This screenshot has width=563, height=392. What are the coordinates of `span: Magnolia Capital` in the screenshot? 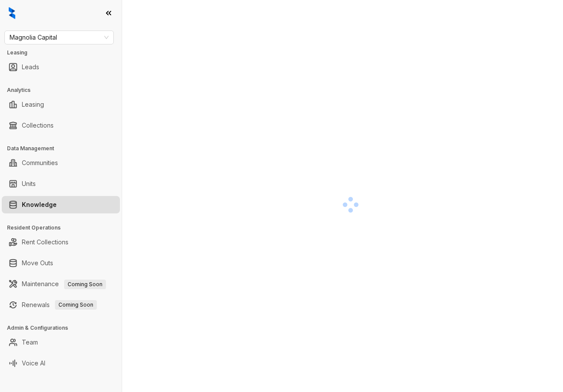 It's located at (59, 37).